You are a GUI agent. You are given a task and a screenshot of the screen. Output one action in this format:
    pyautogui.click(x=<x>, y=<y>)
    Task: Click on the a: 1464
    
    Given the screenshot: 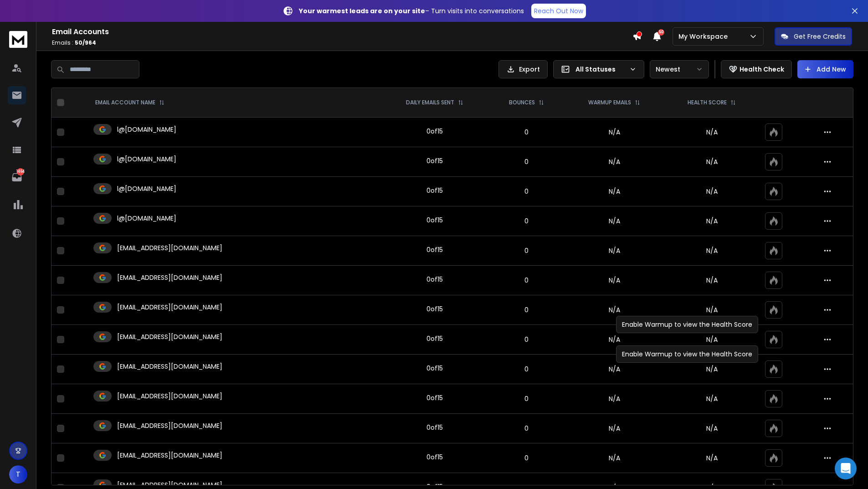 What is the action you would take?
    pyautogui.click(x=17, y=177)
    